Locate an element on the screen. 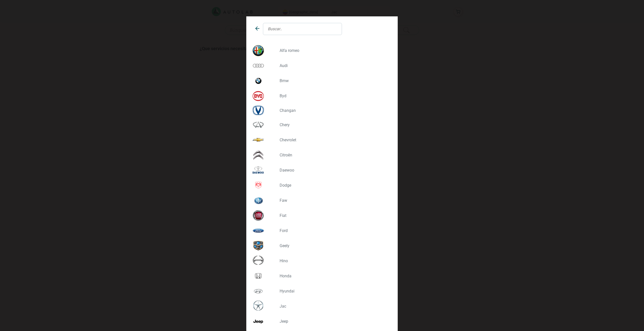 This screenshot has height=331, width=644. img: GEELY is located at coordinates (258, 246).